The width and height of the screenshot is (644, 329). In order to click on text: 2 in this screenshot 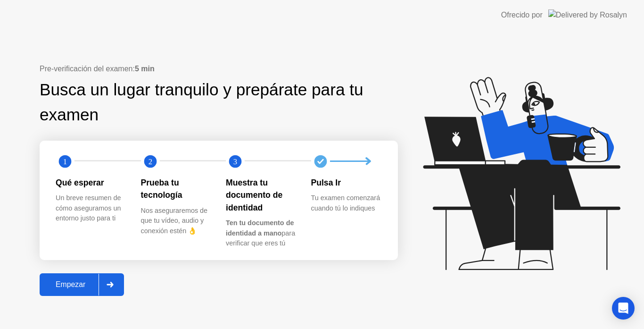, I will do `click(150, 161)`.